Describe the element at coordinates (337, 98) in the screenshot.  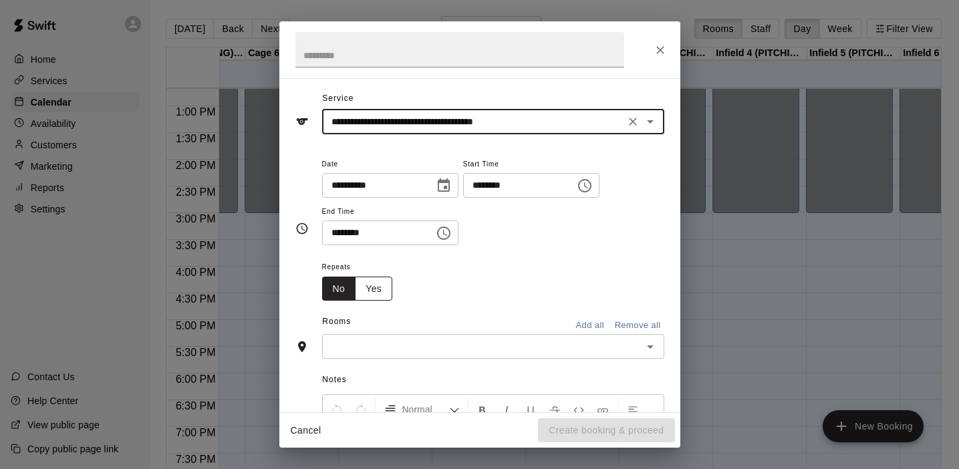
I see `span: Service` at that location.